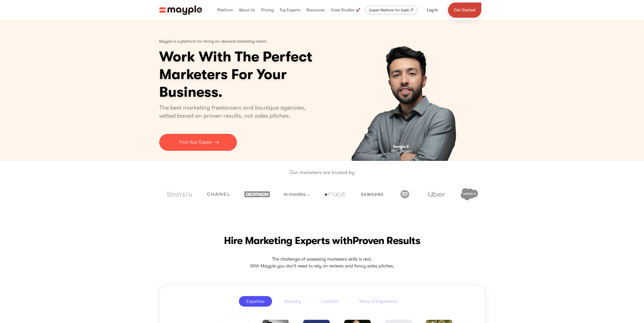 The image size is (644, 323). Describe the element at coordinates (225, 10) in the screenshot. I see `div: Platform` at that location.